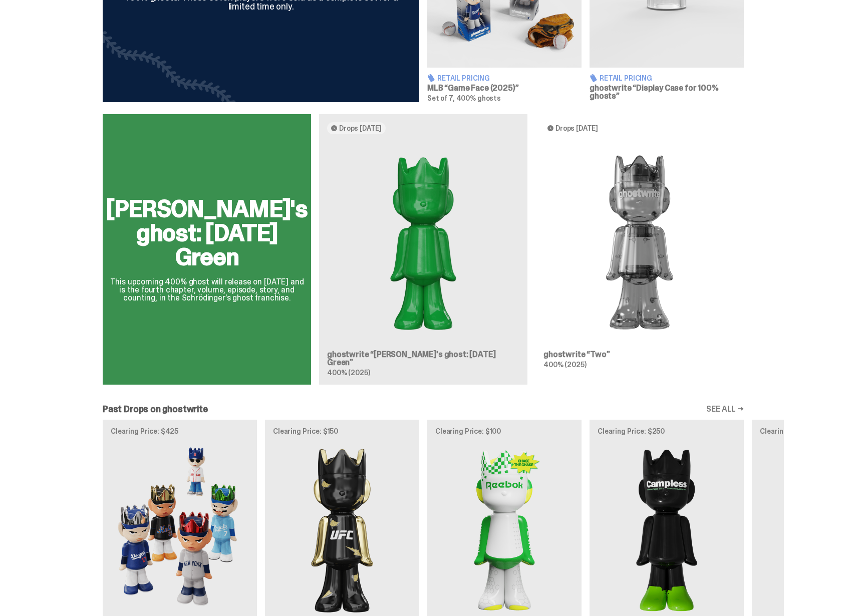  I want to click on img: Court Victory, so click(504, 529).